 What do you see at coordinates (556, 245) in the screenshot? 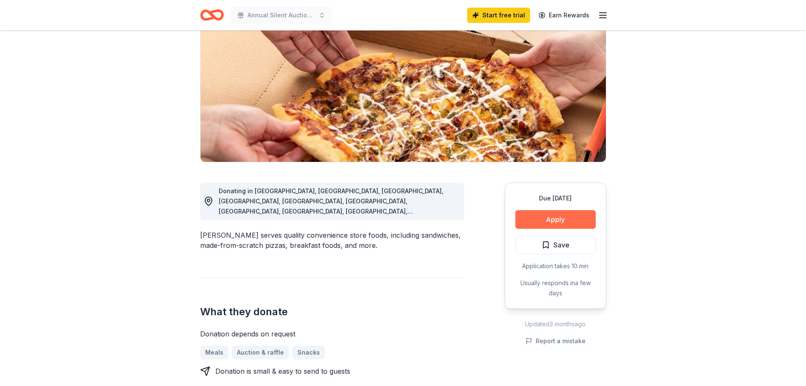
I see `button: Save` at bounding box center [556, 245].